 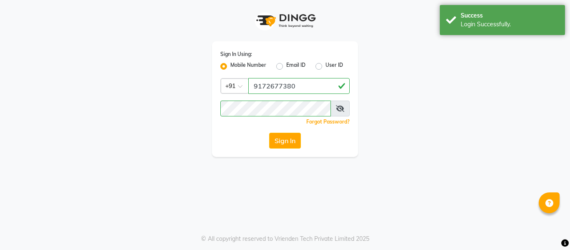 What do you see at coordinates (328, 121) in the screenshot?
I see `a: Forgot Password?` at bounding box center [328, 121].